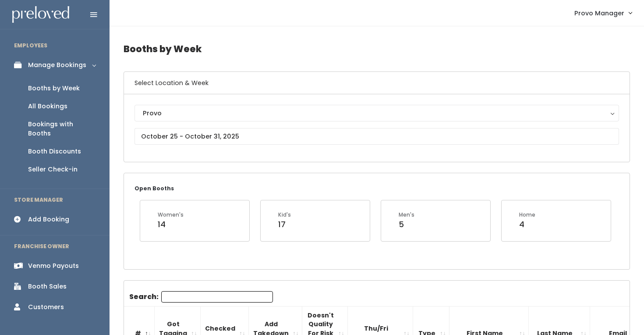 This screenshot has height=335, width=644. What do you see at coordinates (57, 65) in the screenshot?
I see `div: Manage Bookings` at bounding box center [57, 65].